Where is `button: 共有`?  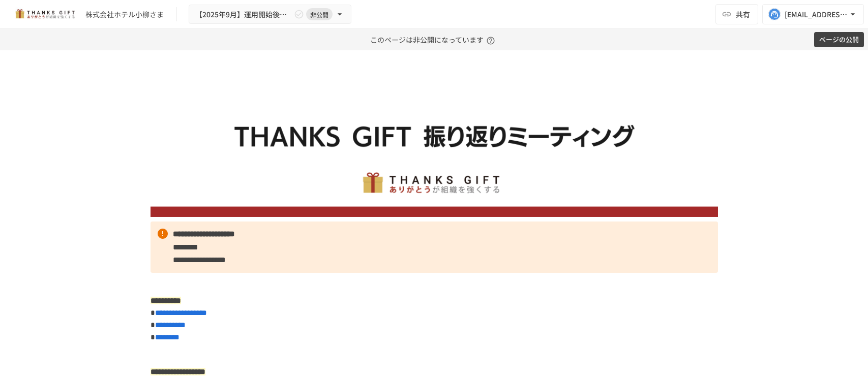 button: 共有 is located at coordinates (737, 14).